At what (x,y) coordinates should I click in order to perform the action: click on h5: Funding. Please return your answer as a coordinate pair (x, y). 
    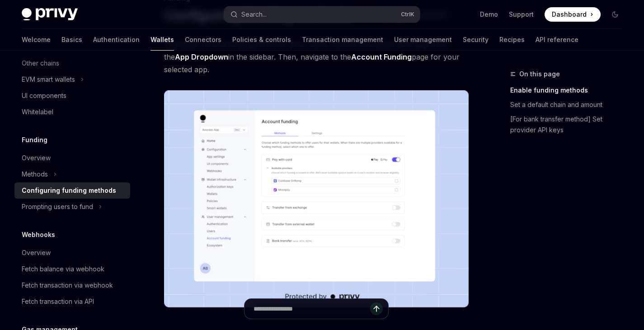
    Looking at the image, I should click on (34, 140).